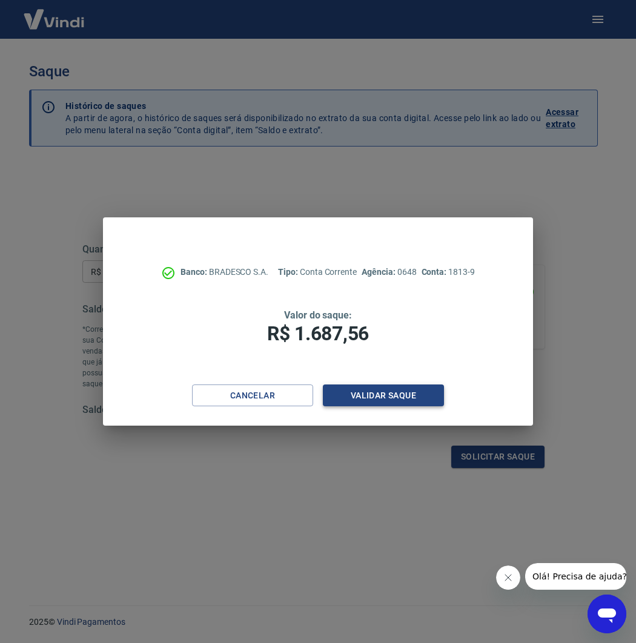 The width and height of the screenshot is (636, 643). I want to click on button: Cancelar, so click(252, 395).